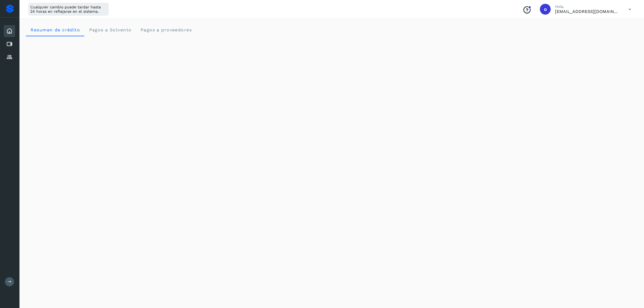 Image resolution: width=644 pixels, height=308 pixels. What do you see at coordinates (9, 57) in the screenshot?
I see `div: Proveedores` at bounding box center [9, 57].